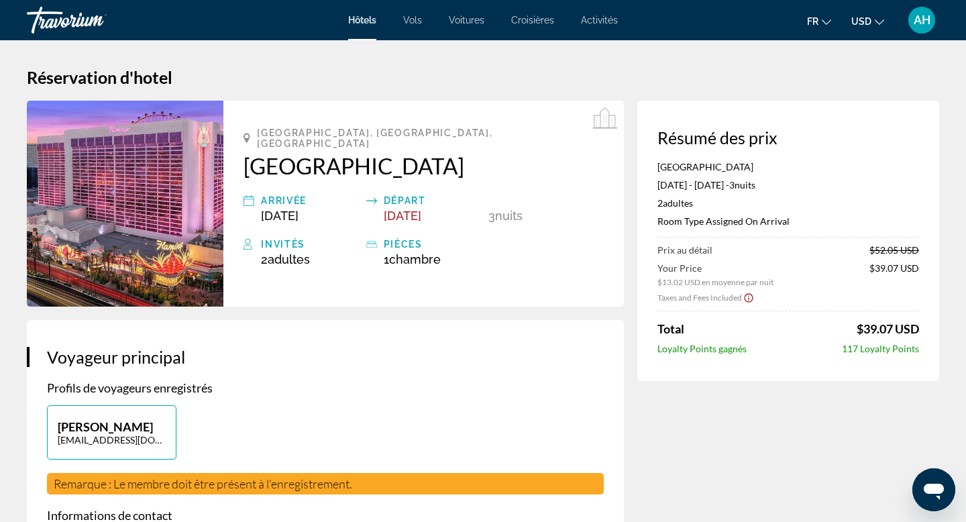 The image size is (966, 522). I want to click on span: Chambre, so click(415, 259).